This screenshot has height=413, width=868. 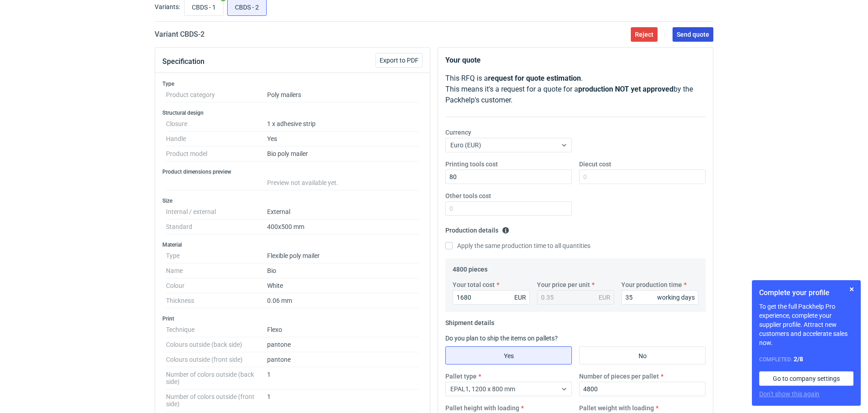 What do you see at coordinates (595, 164) in the screenshot?
I see `label: Diecut cost` at bounding box center [595, 164].